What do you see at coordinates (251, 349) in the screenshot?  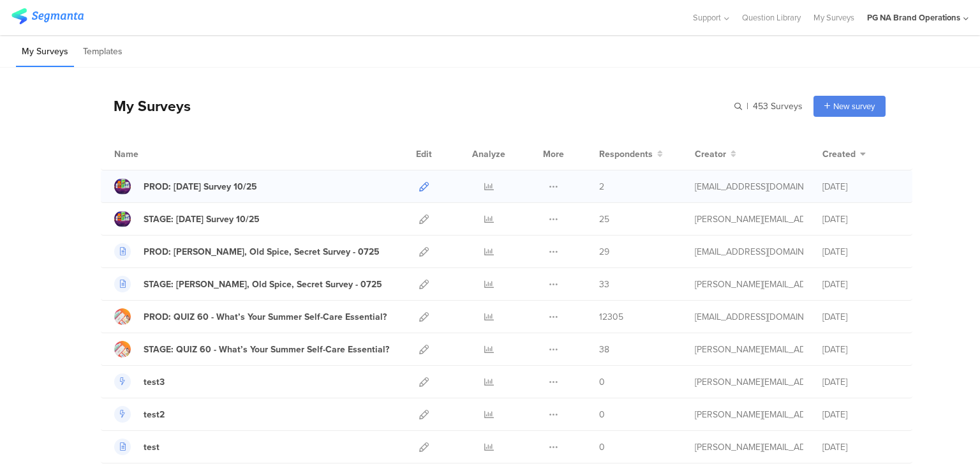 I see `a: STAGE: QUIZ 60 - What’s Your Summer Self-Care Essential?` at bounding box center [251, 349].